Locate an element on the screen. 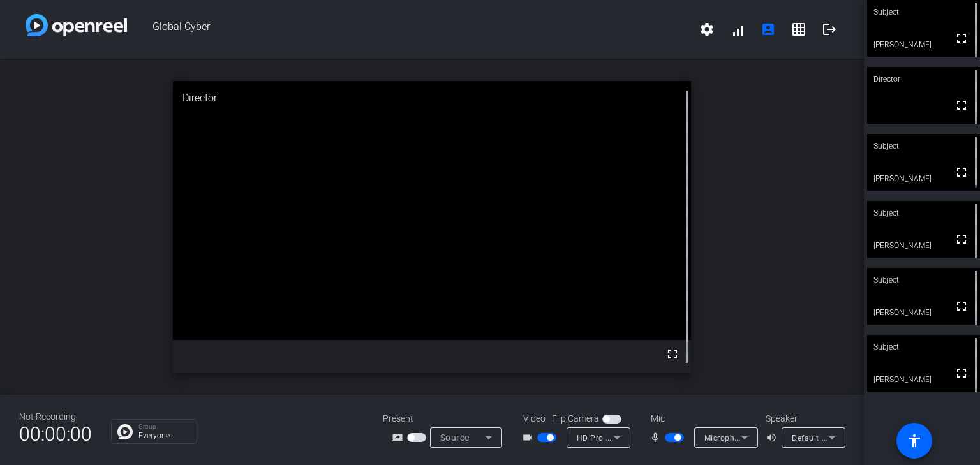  span: 00:00:00 is located at coordinates (56, 433).